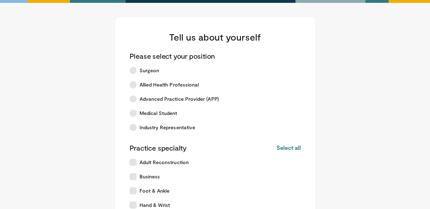  I want to click on h3: Tell us about yourself, so click(215, 37).